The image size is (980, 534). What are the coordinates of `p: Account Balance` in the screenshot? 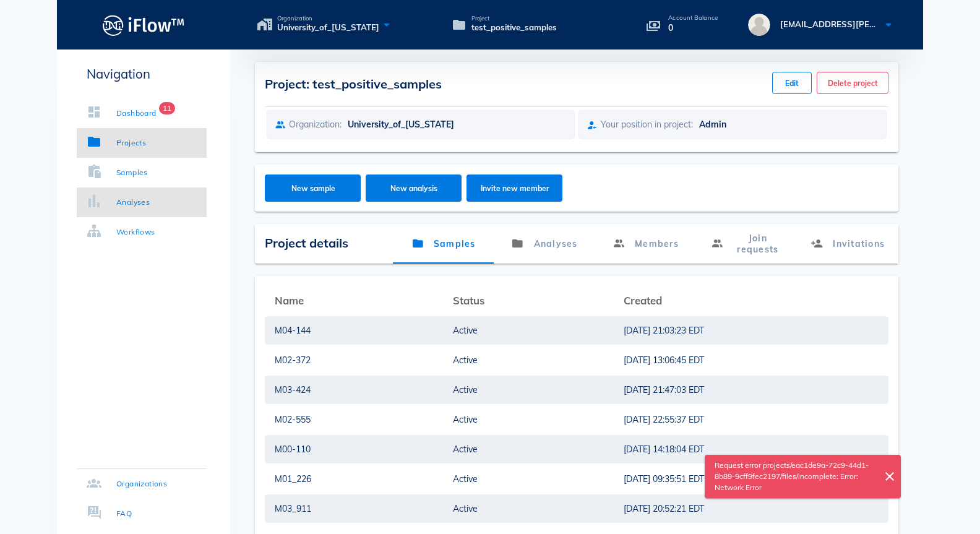 It's located at (693, 18).